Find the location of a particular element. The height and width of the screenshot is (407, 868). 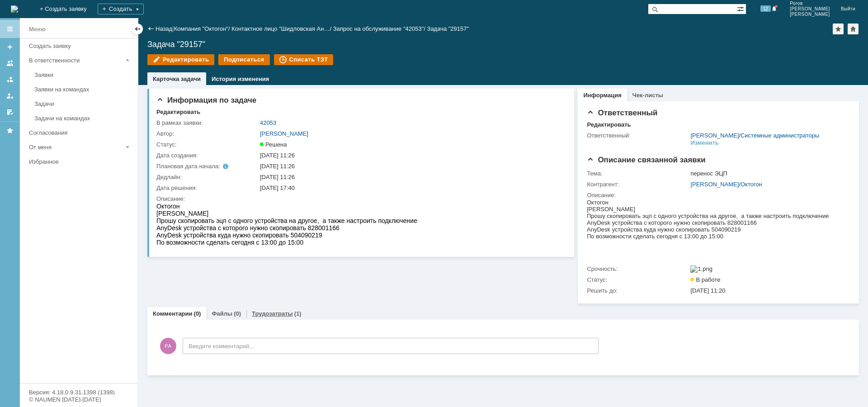

a: Чек-листы is located at coordinates (648, 95).